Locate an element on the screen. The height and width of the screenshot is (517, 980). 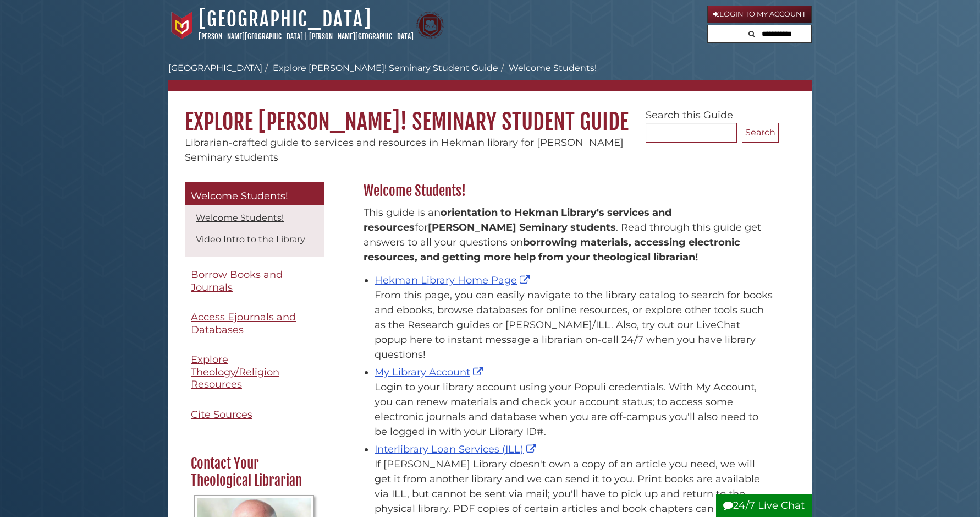
a: My Library Account is located at coordinates (430, 372).